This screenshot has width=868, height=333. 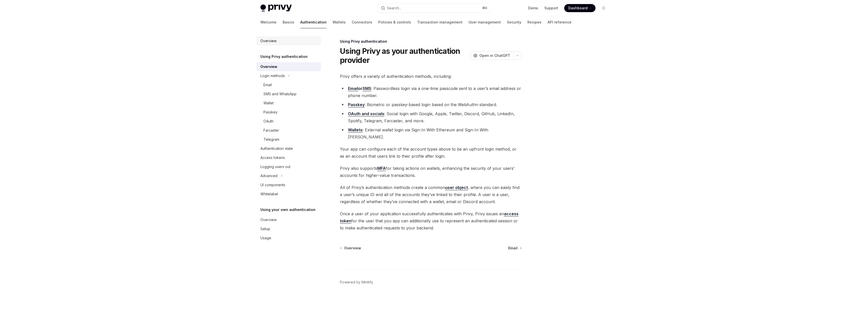 I want to click on a: Connectors, so click(x=362, y=22).